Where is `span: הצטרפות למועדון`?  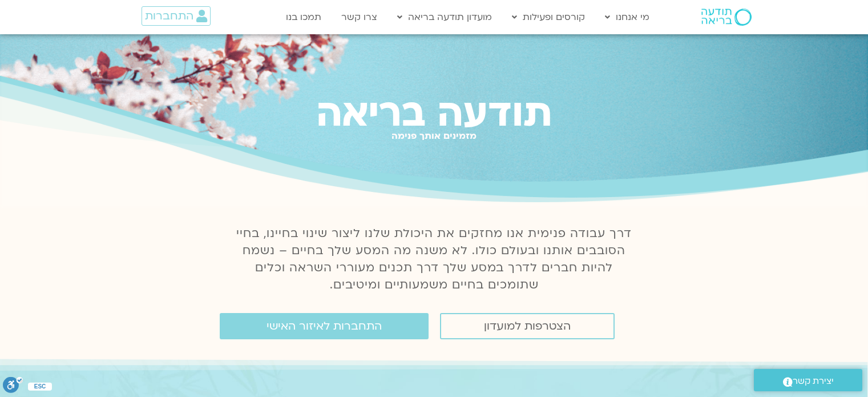
span: הצטרפות למועדון is located at coordinates (527, 326).